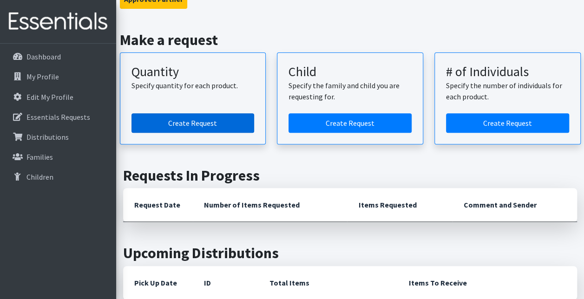 This screenshot has width=584, height=299. Describe the element at coordinates (350, 40) in the screenshot. I see `h2: Make a request` at that location.